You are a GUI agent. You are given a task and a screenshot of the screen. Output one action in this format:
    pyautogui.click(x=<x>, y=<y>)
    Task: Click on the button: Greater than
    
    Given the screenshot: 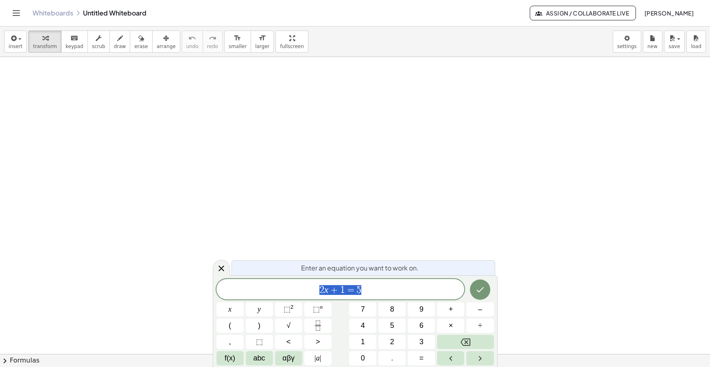 What is the action you would take?
    pyautogui.click(x=318, y=341)
    